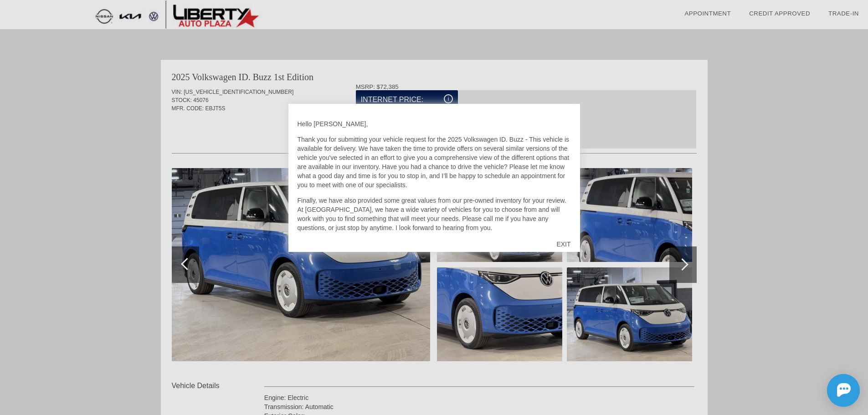 The width and height of the screenshot is (868, 415). Describe the element at coordinates (843, 13) in the screenshot. I see `a: Trade-In` at that location.